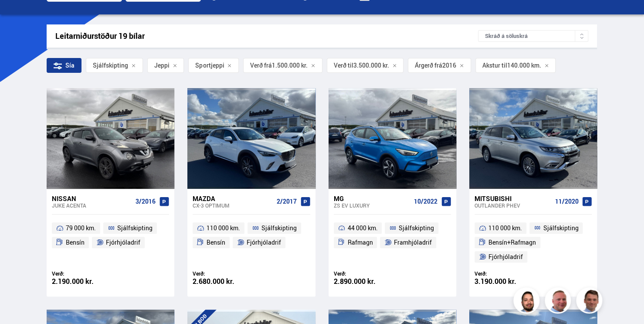  What do you see at coordinates (449, 65) in the screenshot?
I see `span: 2016` at bounding box center [449, 65].